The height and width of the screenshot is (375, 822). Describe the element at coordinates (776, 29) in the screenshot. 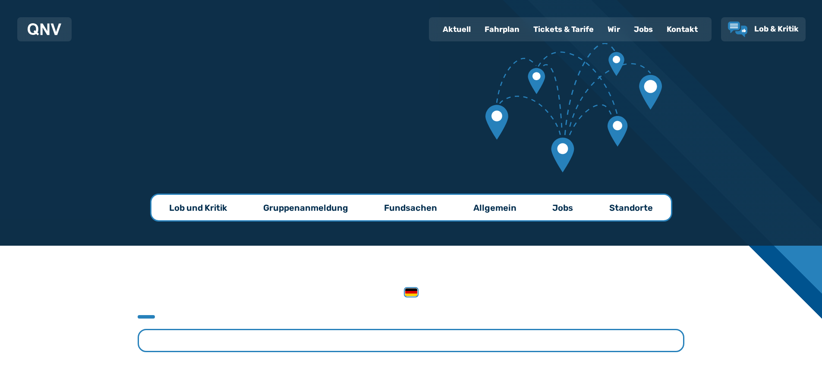

I see `span: Lob & Kritik` at that location.